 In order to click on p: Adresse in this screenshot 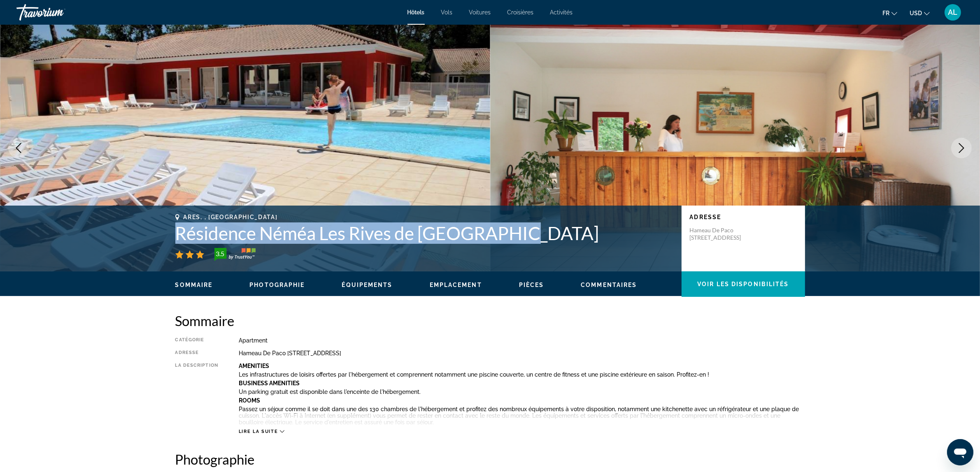, I will do `click(743, 217)`.